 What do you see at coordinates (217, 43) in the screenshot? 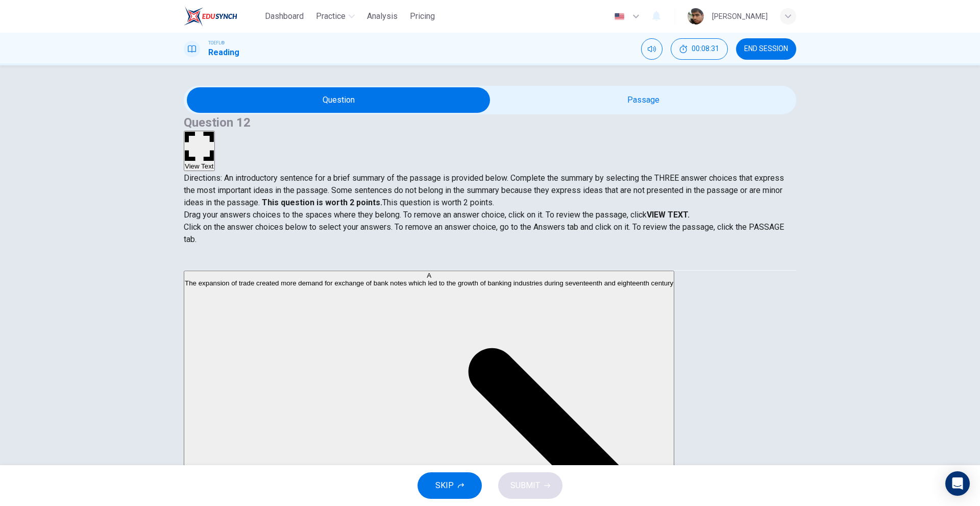
I see `span: TOEFL®` at bounding box center [217, 43].